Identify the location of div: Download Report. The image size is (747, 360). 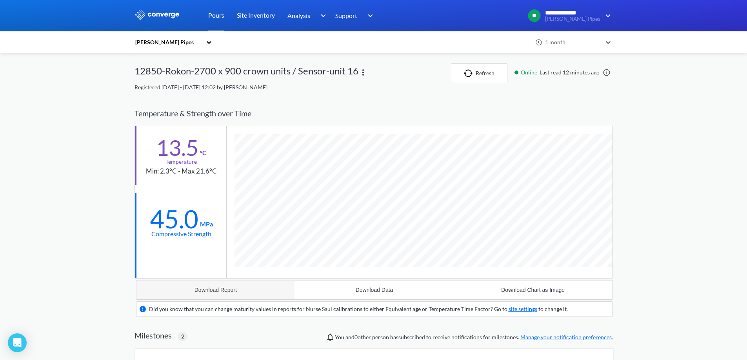
(216, 290).